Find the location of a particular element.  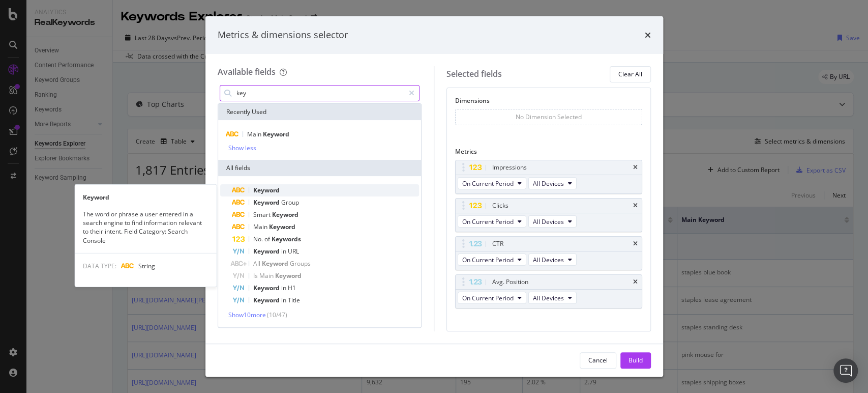

span: Keywords is located at coordinates (286, 239).